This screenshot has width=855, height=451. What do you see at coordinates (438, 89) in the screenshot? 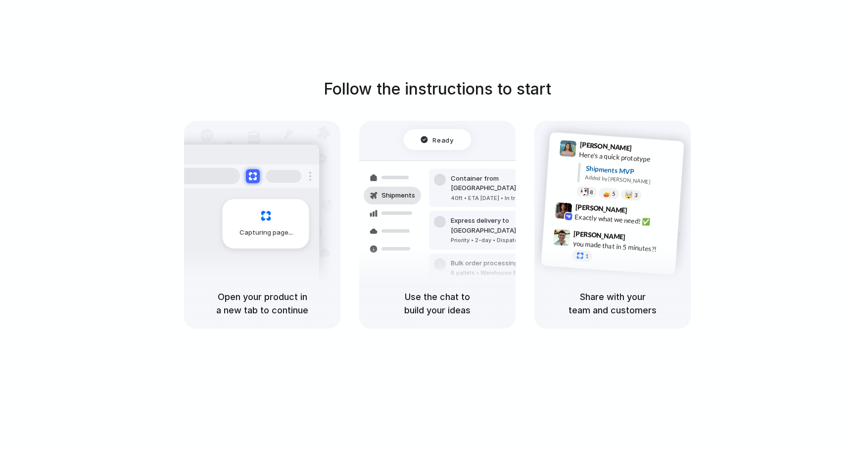
I see `h1: Follow the instructions to start` at bounding box center [438, 89].